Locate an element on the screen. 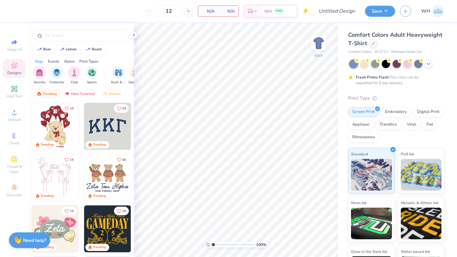 The image size is (457, 257). span: 18 is located at coordinates (124, 211).